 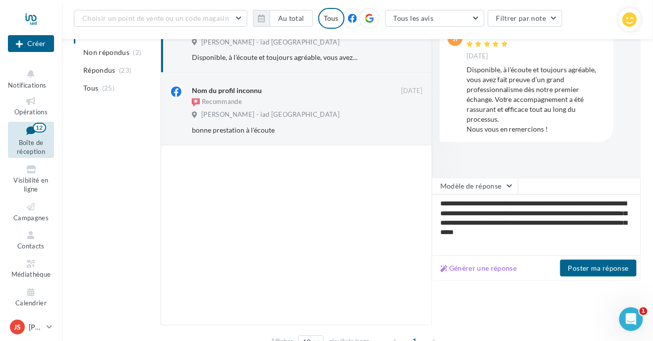 I want to click on button: Tous les avis, so click(x=435, y=18).